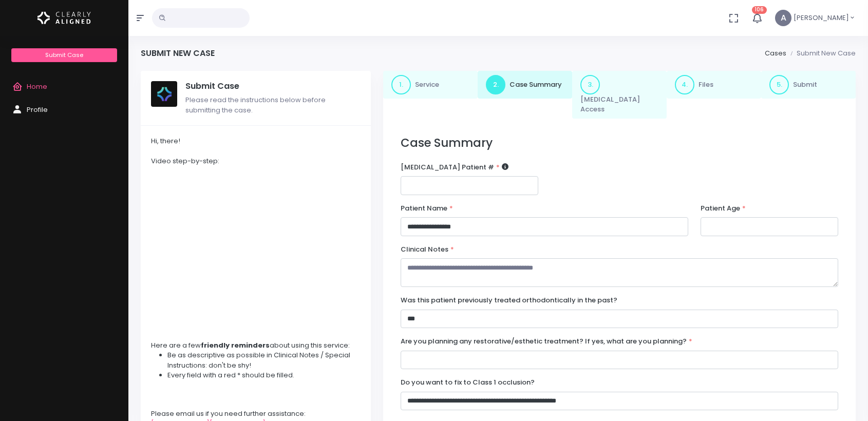  Describe the element at coordinates (496, 85) in the screenshot. I see `span: 2.` at that location.